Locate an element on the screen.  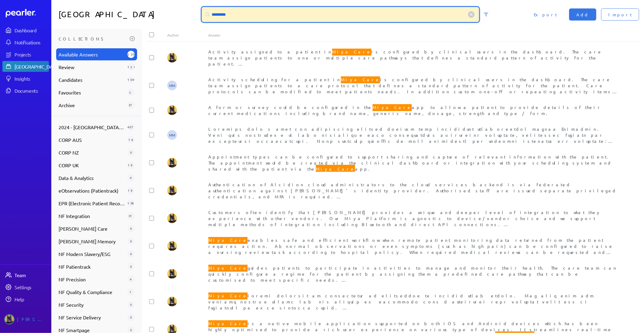
span: A form or survey could be configured in the app to allow a patient to provide details of their cu... is located at coordinates (405, 110).